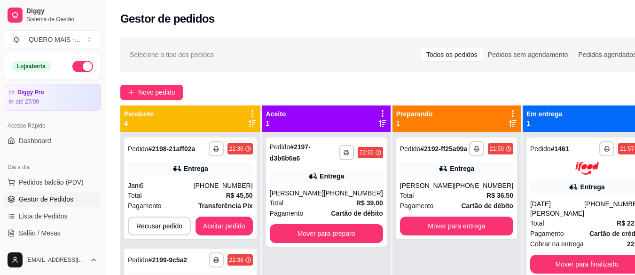  What do you see at coordinates (83, 66) in the screenshot?
I see `button: Alterar Status` at bounding box center [83, 66].